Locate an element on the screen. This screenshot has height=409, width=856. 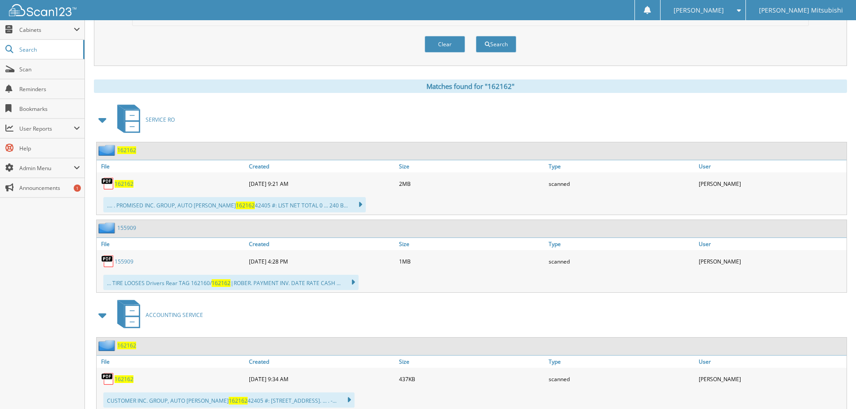
span: Bookmarks is located at coordinates (49, 109).